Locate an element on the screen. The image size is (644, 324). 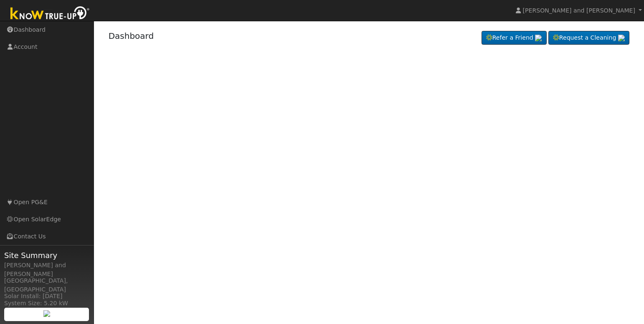
div: System Size: 5.20 kW is located at coordinates (47, 303).